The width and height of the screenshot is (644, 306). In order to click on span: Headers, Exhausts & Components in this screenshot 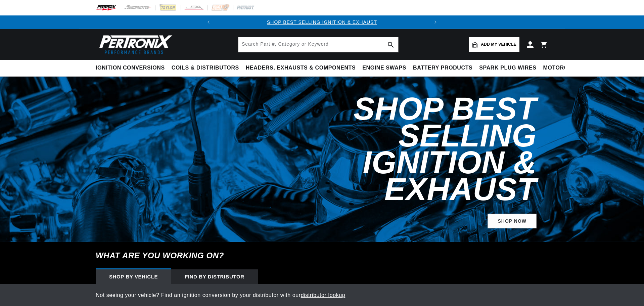, I will do `click(301, 68)`.